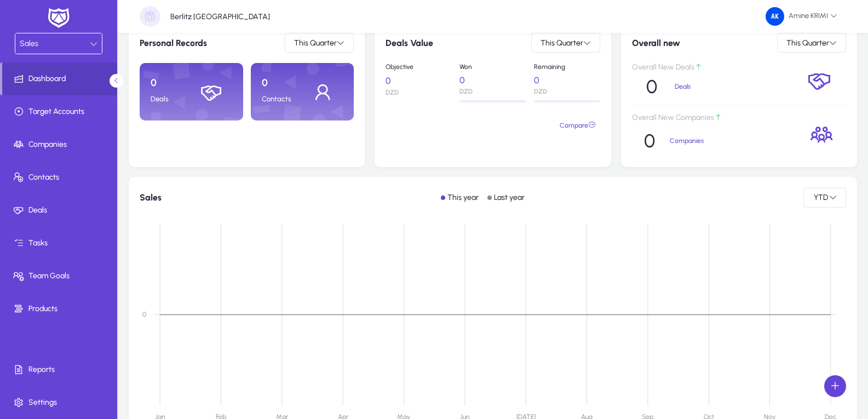 The image size is (868, 419). Describe the element at coordinates (463, 197) in the screenshot. I see `p: This year` at that location.